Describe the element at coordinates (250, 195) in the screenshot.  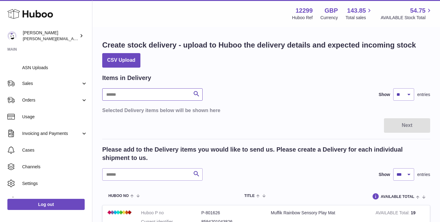
I see `span: Title` at that location.